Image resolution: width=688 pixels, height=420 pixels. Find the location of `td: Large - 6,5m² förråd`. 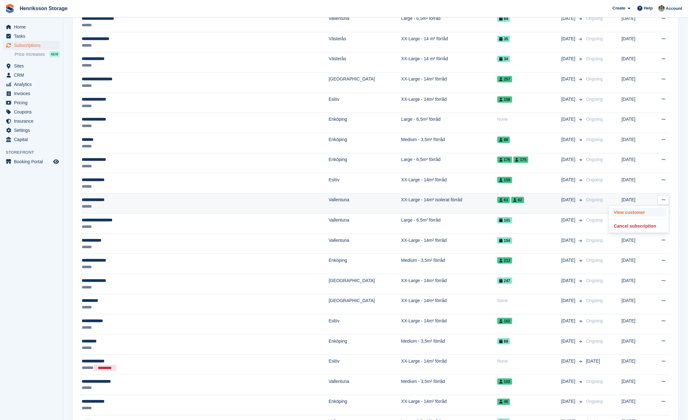

td: Large - 6,5m² förråd is located at coordinates (449, 224).